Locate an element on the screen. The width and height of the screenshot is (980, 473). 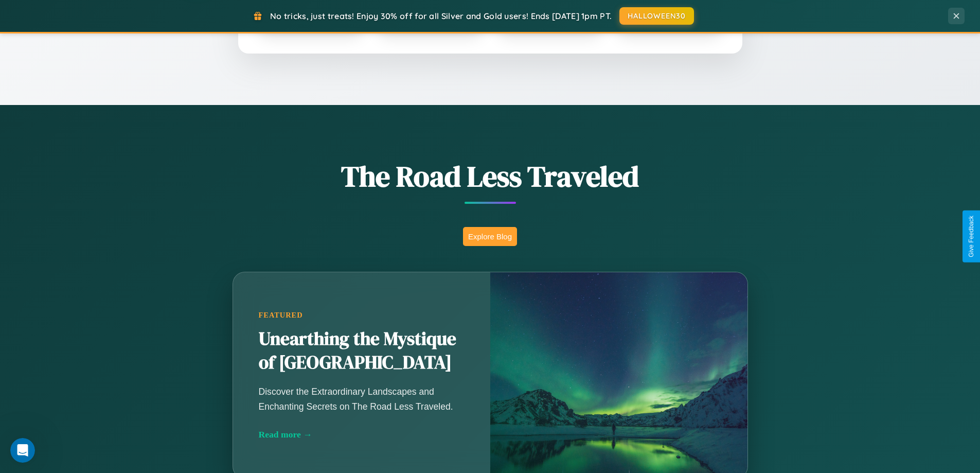
button: Explore Blog is located at coordinates (490, 236).